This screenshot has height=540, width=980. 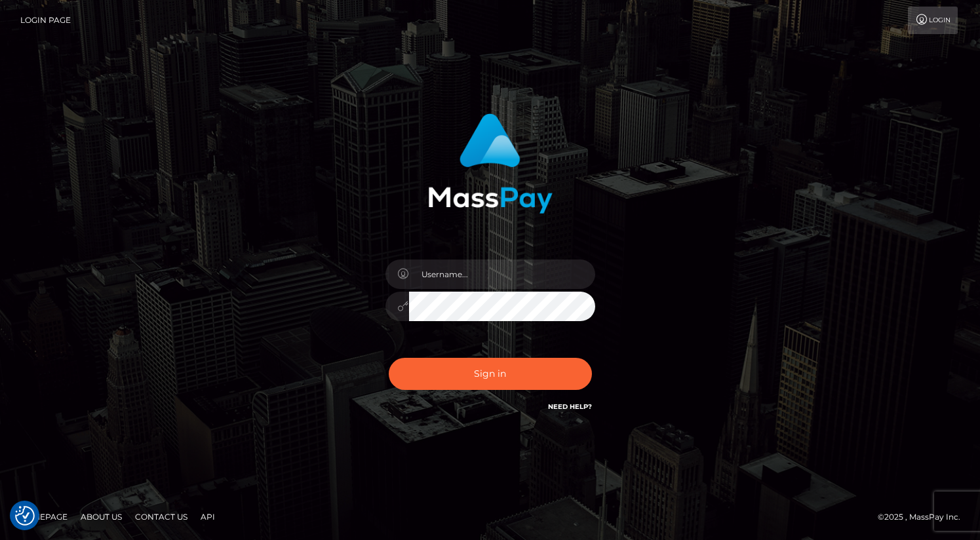 I want to click on a: Contact Us, so click(x=162, y=517).